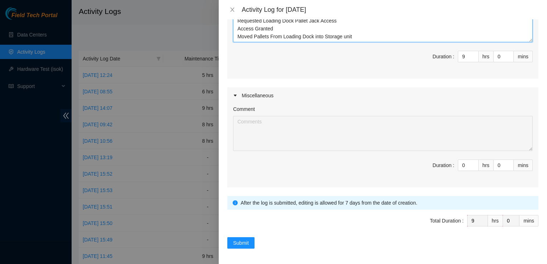 The image size is (547, 264). I want to click on span: caret-right, so click(235, 96).